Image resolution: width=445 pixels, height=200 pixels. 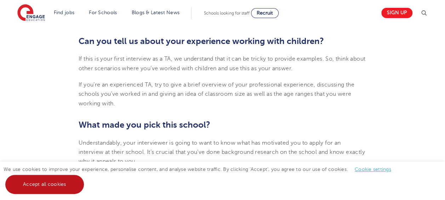 What do you see at coordinates (265, 13) in the screenshot?
I see `span: Recruit` at bounding box center [265, 13].